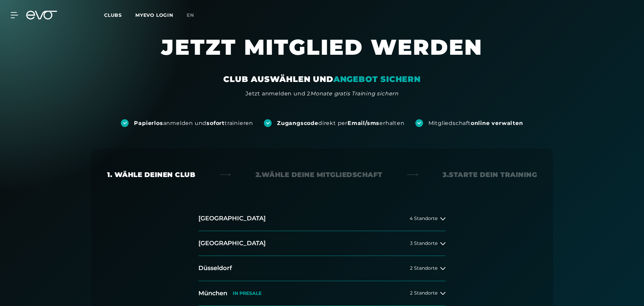  What do you see at coordinates (216, 123) in the screenshot?
I see `strong: sofort` at bounding box center [216, 123].